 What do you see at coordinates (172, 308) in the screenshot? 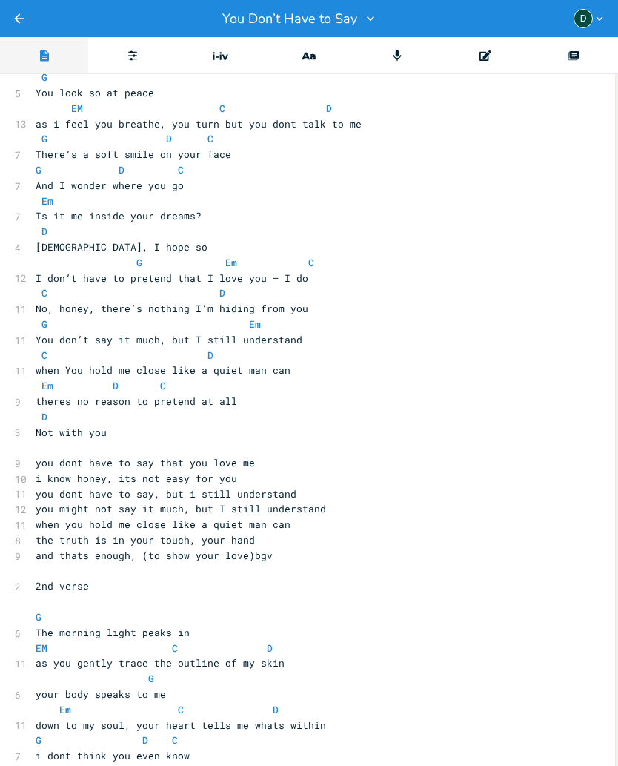
I see `span: No, honey, there’s nothing I’m hiding from you` at bounding box center [172, 308].